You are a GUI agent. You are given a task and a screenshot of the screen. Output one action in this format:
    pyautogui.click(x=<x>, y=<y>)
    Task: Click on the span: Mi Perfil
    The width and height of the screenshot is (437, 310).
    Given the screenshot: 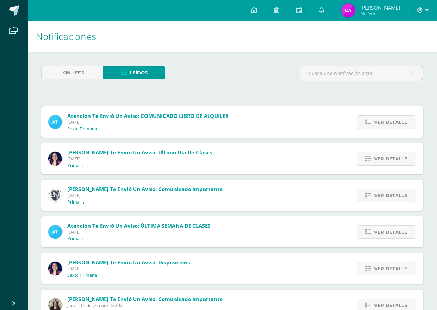 What is the action you would take?
    pyautogui.click(x=380, y=13)
    